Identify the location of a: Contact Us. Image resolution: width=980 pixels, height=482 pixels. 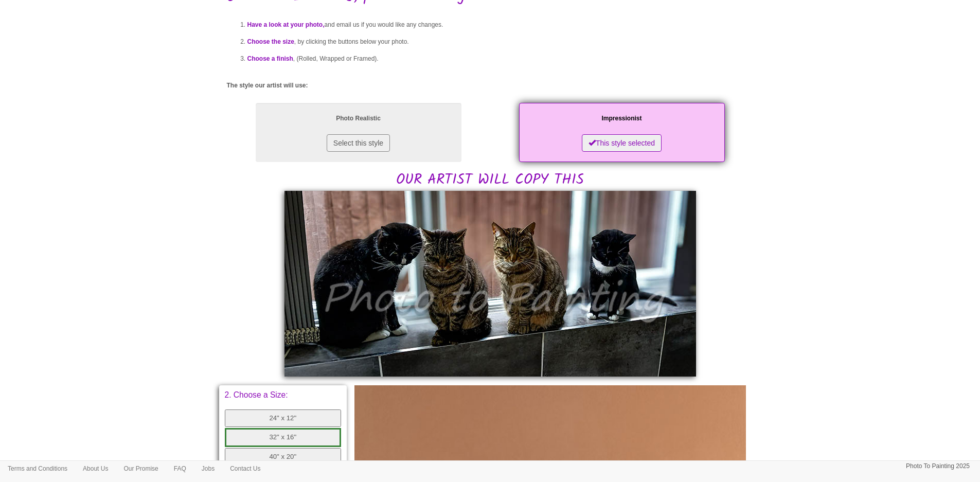
(245, 469).